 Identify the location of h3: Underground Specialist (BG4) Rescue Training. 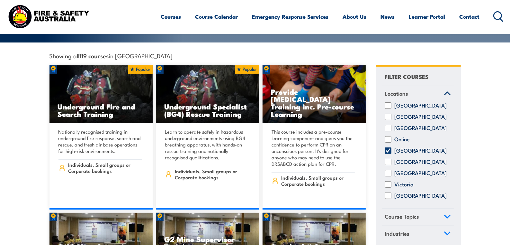
(208, 110).